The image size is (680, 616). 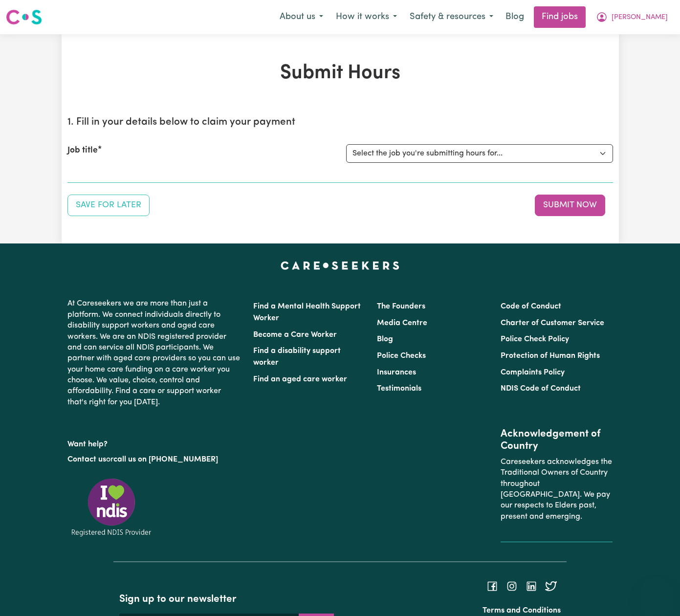 I want to click on h2: Acknowledgement of Country, so click(x=556, y=441).